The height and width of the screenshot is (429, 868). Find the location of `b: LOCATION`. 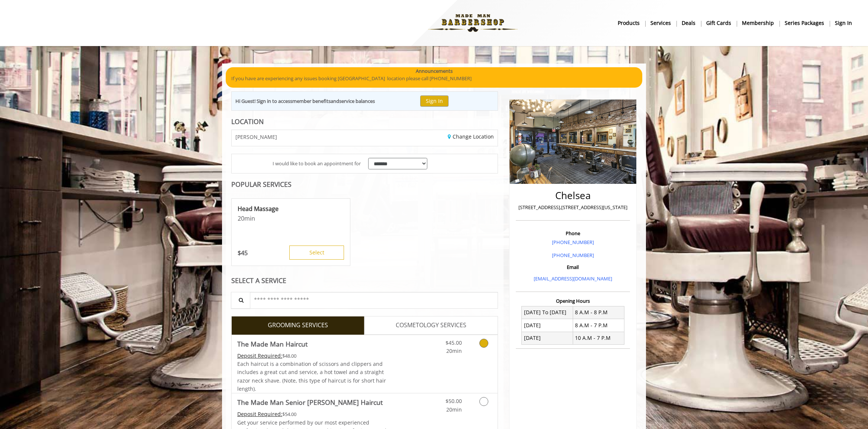

b: LOCATION is located at coordinates (247, 121).